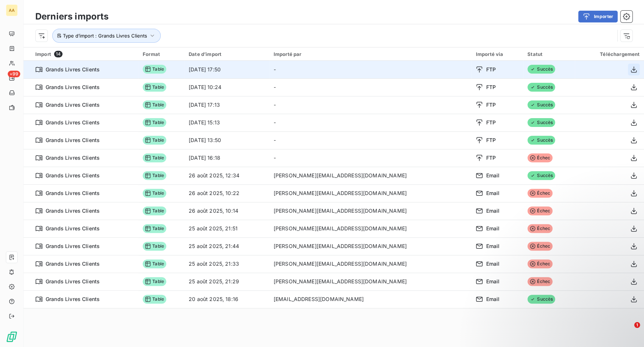 The image size is (644, 347). I want to click on div: Importé par, so click(370, 54).